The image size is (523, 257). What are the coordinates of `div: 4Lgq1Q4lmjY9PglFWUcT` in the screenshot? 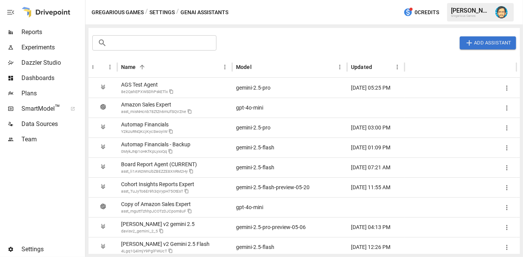 It's located at (144, 251).